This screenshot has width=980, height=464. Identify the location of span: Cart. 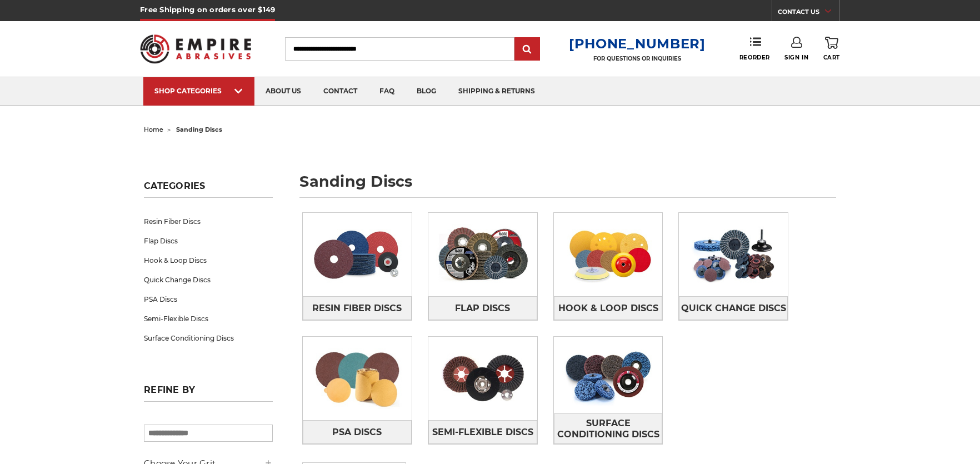
(832, 57).